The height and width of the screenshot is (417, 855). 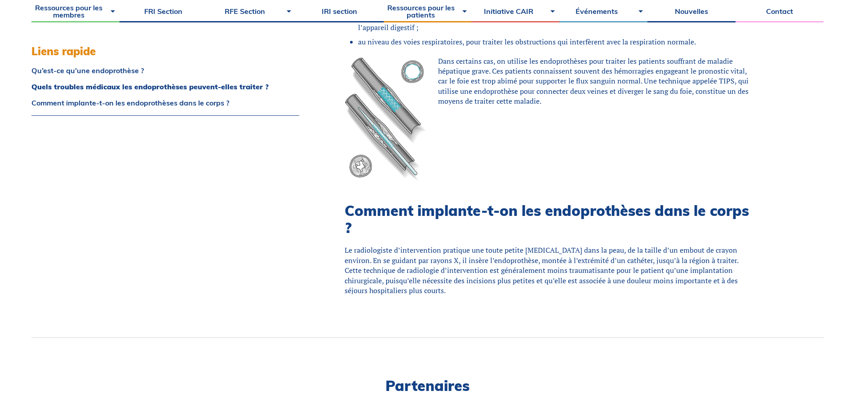 What do you see at coordinates (550, 219) in the screenshot?
I see `h2: Comment implante-t-on les endoprothèses dans le corps ?` at bounding box center [550, 219].